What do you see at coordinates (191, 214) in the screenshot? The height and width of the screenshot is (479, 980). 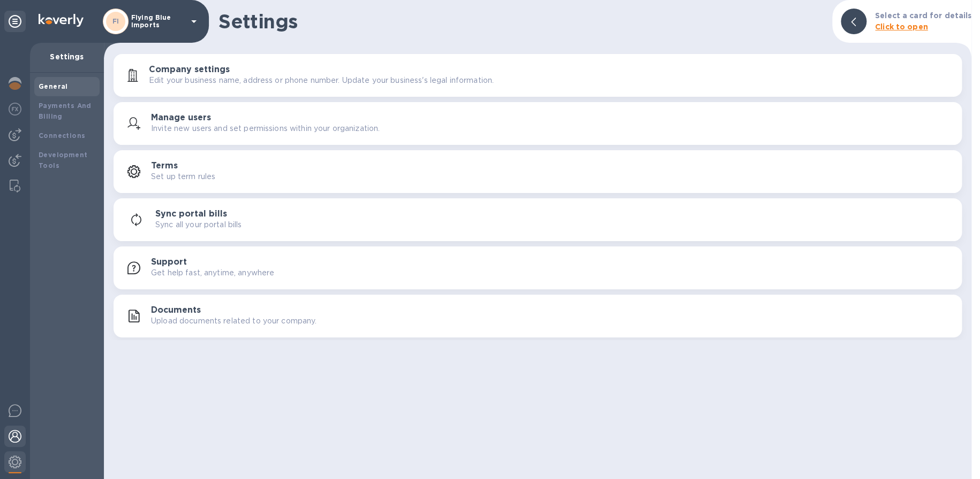 I see `h3: Sync portal bills` at bounding box center [191, 214].